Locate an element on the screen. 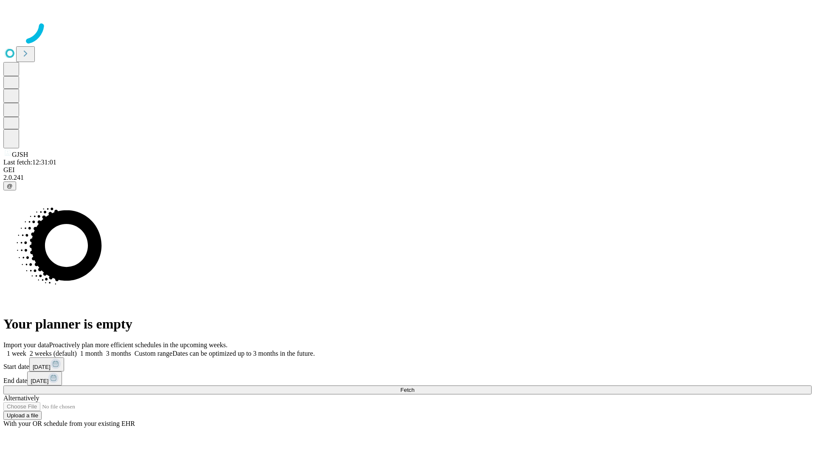 Image resolution: width=815 pixels, height=459 pixels. h1: Your planner is empty is located at coordinates (408, 324).